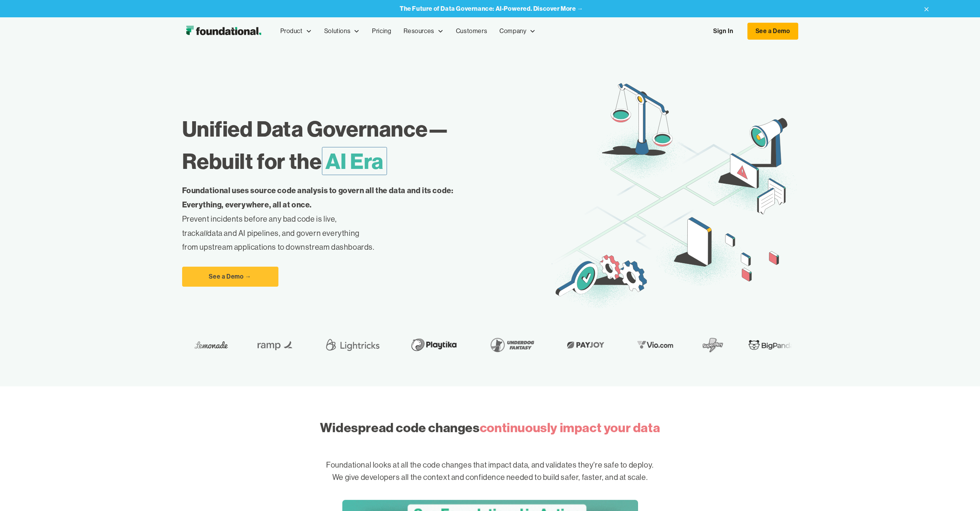 This screenshot has width=980, height=511. What do you see at coordinates (382, 31) in the screenshot?
I see `a: Pricing` at bounding box center [382, 31].